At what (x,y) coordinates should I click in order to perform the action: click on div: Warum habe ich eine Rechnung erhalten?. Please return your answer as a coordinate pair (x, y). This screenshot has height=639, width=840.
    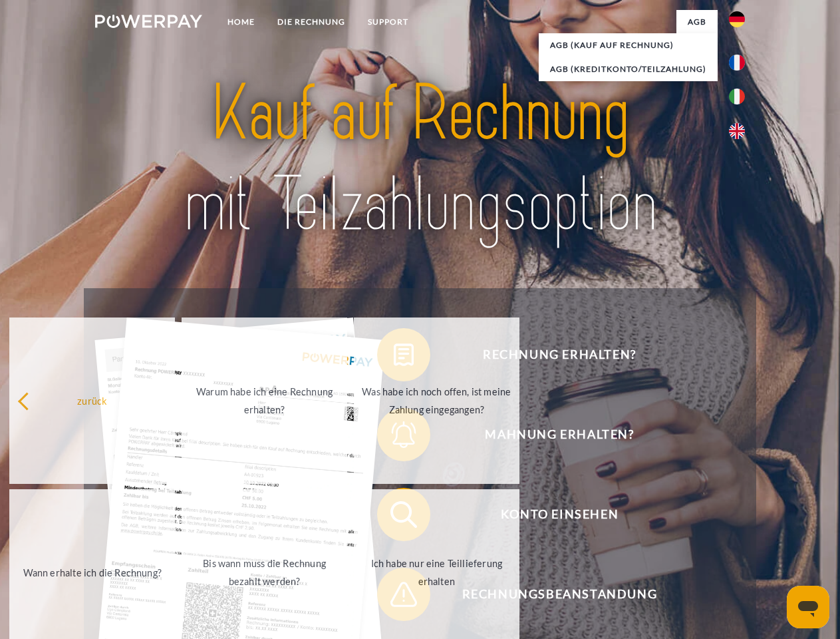
    Looking at the image, I should click on (264, 400).